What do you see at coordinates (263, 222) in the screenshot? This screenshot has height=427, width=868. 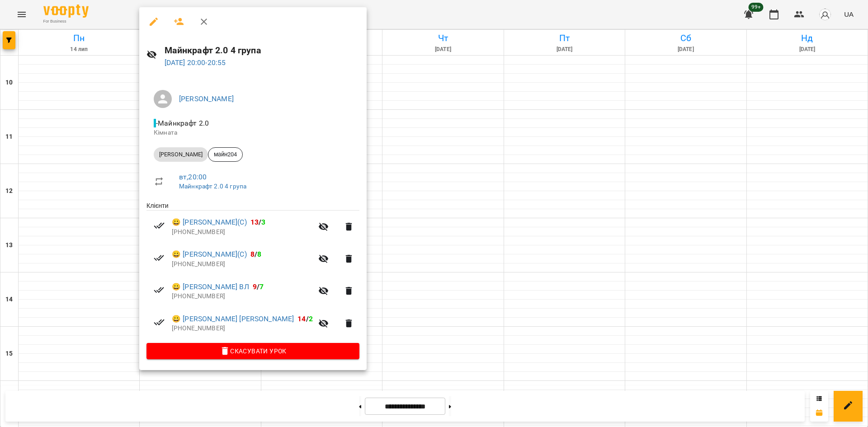 I see `span: 3` at bounding box center [263, 222].